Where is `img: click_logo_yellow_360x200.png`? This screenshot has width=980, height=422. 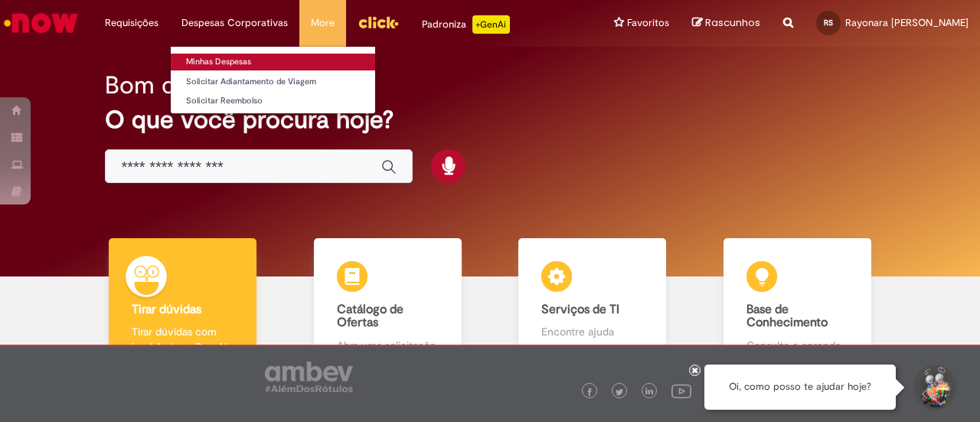
img: click_logo_yellow_360x200.png is located at coordinates (378, 22).